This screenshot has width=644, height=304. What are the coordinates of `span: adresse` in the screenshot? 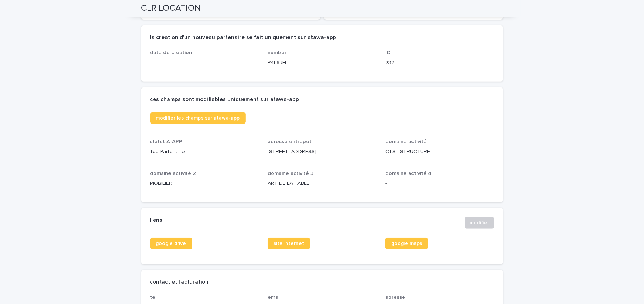 It's located at (395, 297).